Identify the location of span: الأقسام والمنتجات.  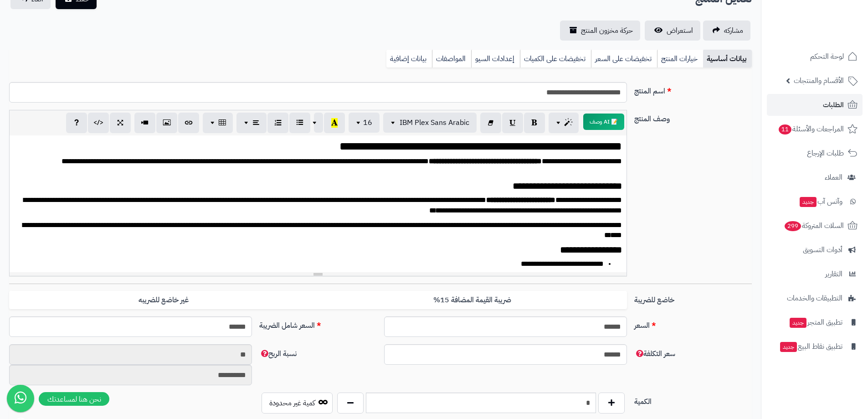
(819, 81).